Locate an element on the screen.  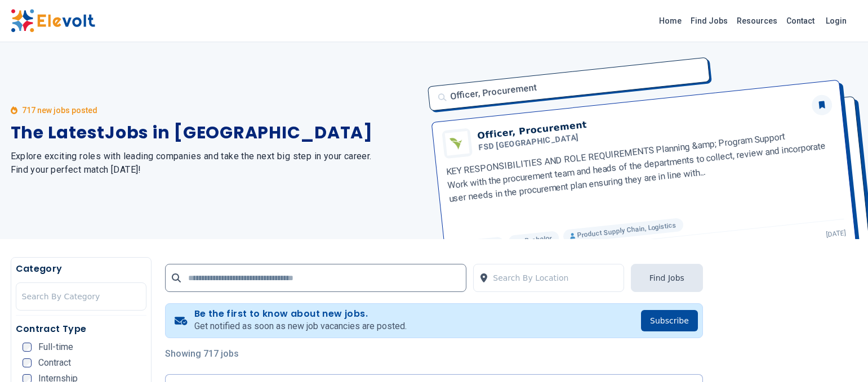
span: Contract is located at coordinates (55, 363).